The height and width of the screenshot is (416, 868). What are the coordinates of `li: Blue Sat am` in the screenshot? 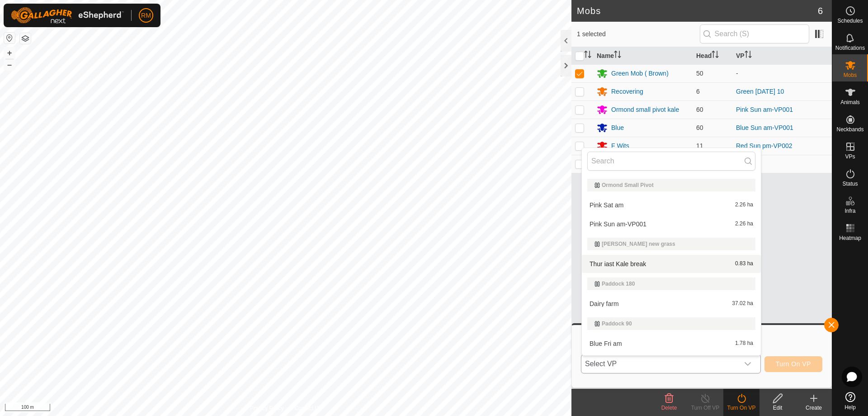 It's located at (671, 363).